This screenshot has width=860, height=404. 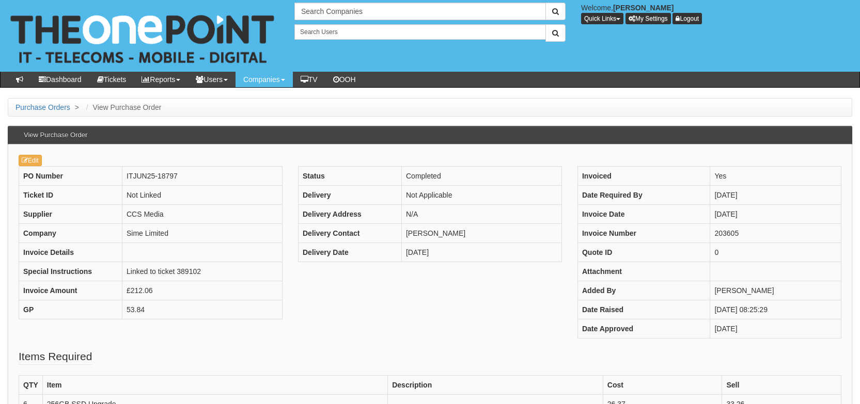 I want to click on th: Invoice Amount, so click(x=71, y=291).